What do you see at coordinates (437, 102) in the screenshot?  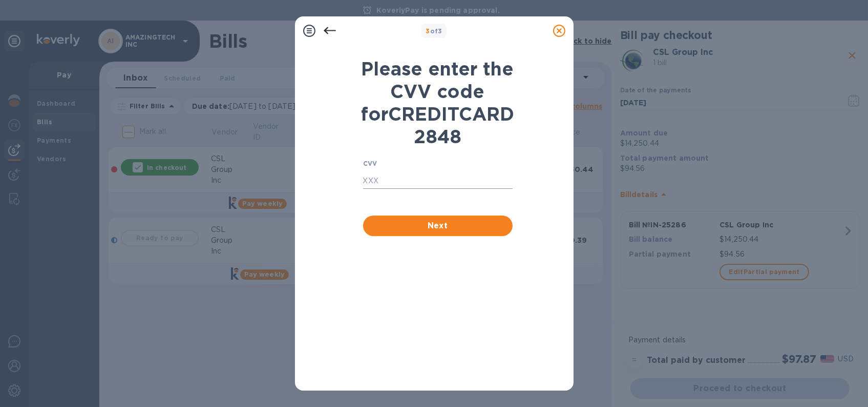 I see `b: Please enter the CVV code for CREDITCARD 2848` at bounding box center [437, 102].